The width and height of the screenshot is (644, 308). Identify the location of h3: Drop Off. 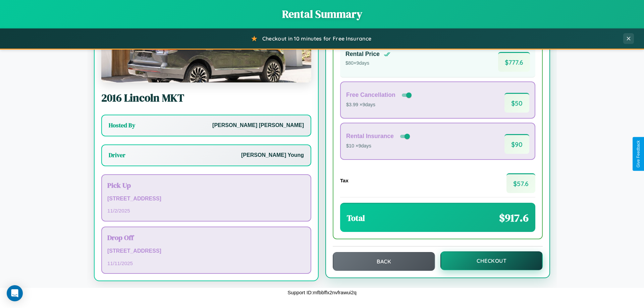
(206, 238).